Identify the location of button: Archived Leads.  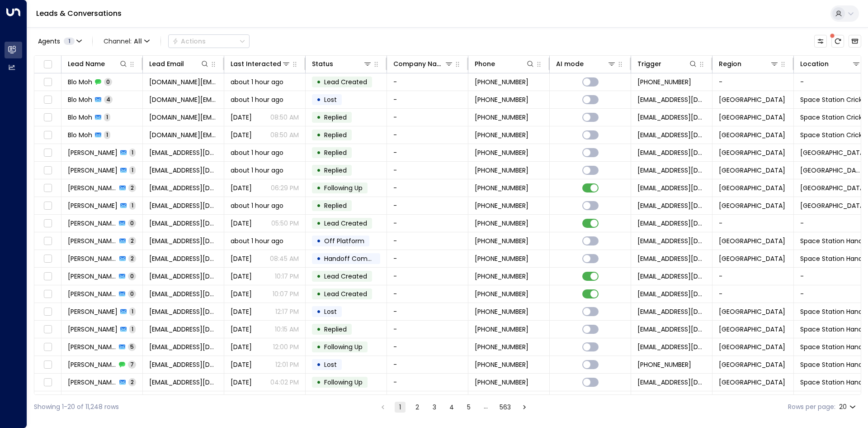
(855, 42).